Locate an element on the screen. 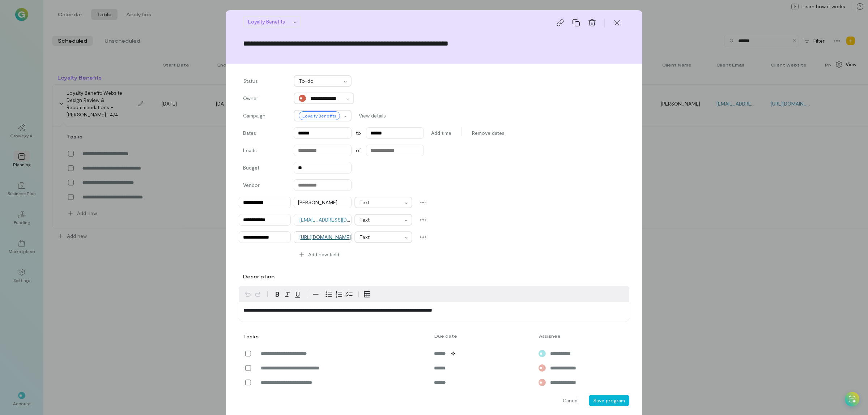 This screenshot has width=868, height=415. div: Tasks is located at coordinates (250, 336).